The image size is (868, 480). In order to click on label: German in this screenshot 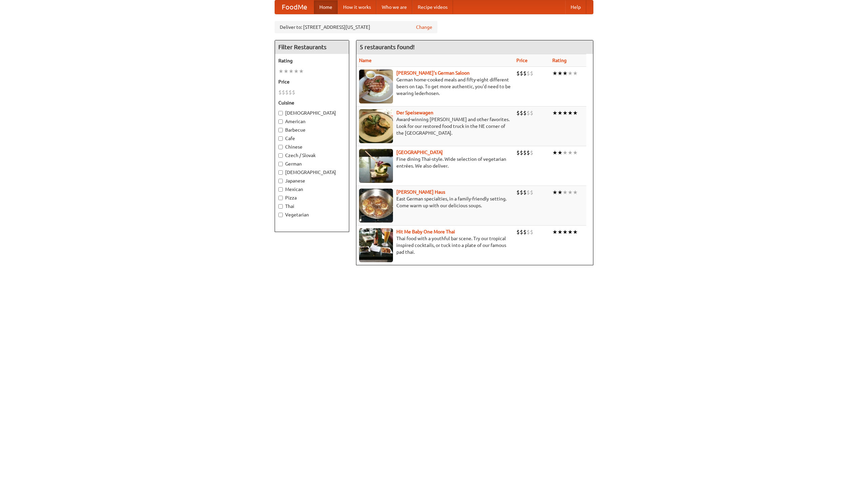, I will do `click(312, 164)`.